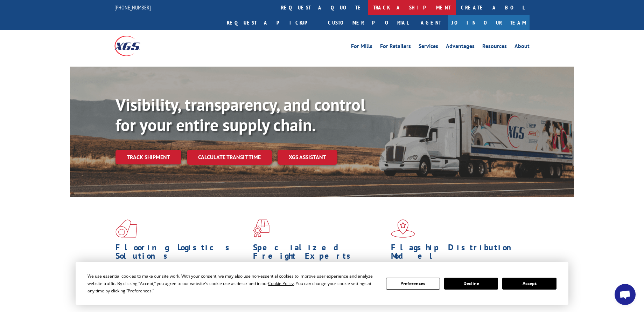  I want to click on a: Track shipment, so click(148, 156).